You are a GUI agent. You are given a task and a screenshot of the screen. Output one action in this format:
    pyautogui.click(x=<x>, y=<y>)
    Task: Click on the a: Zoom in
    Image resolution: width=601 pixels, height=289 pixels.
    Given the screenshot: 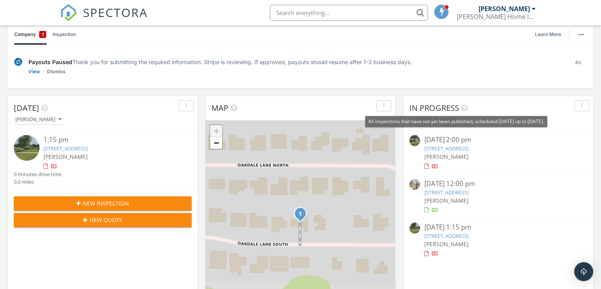 What is the action you would take?
    pyautogui.click(x=216, y=131)
    